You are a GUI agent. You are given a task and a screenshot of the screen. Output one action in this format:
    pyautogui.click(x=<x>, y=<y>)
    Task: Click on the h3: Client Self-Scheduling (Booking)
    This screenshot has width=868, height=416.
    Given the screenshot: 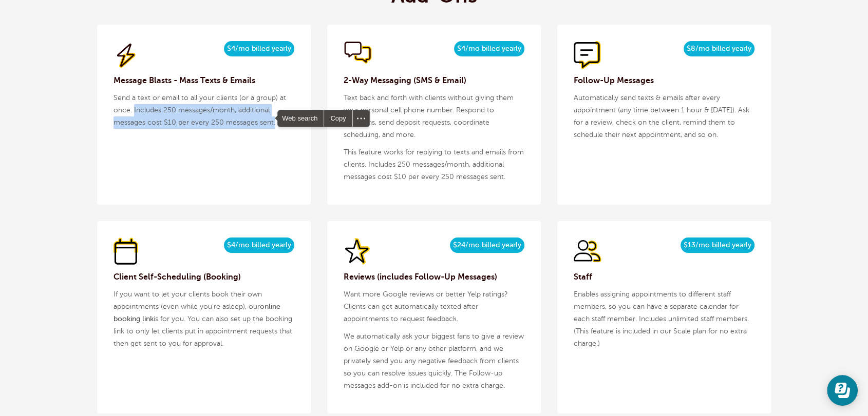 What is the action you would take?
    pyautogui.click(x=204, y=277)
    